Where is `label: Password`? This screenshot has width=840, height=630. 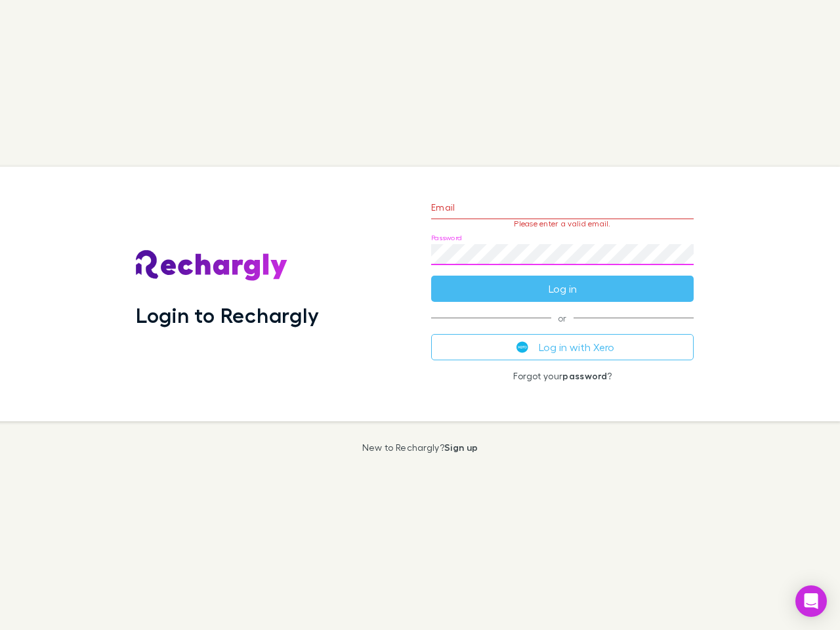 label: Password is located at coordinates (446, 238).